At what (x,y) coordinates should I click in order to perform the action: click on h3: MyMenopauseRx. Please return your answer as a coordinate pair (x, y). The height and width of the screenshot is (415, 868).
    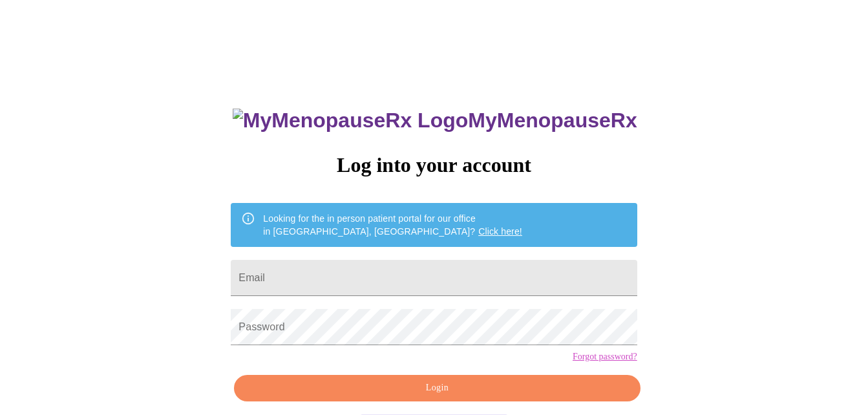
    Looking at the image, I should click on (435, 120).